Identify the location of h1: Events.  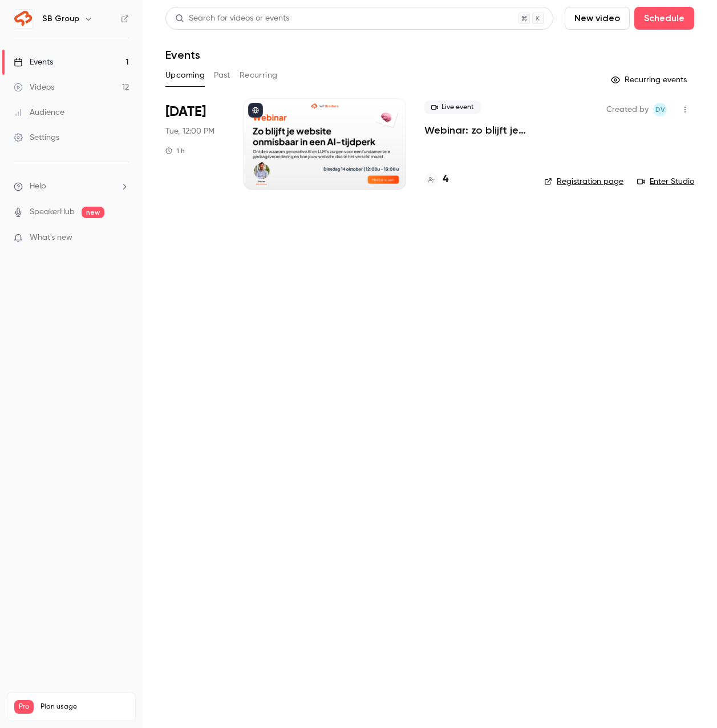
(183, 55).